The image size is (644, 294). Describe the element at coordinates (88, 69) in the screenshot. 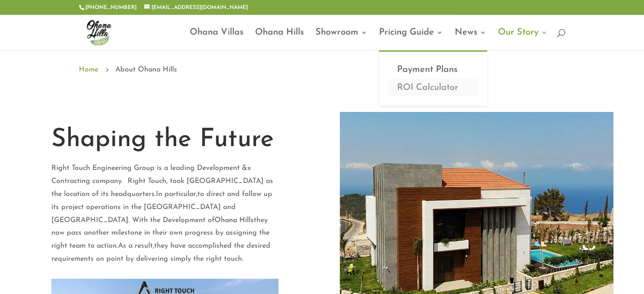

I see `span: Home` at that location.